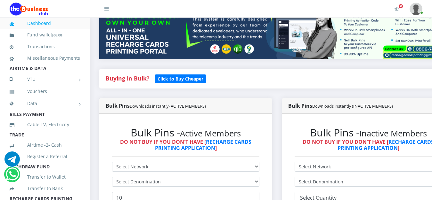 The height and width of the screenshot is (200, 432). Describe the element at coordinates (416, 9) in the screenshot. I see `img: User` at that location.